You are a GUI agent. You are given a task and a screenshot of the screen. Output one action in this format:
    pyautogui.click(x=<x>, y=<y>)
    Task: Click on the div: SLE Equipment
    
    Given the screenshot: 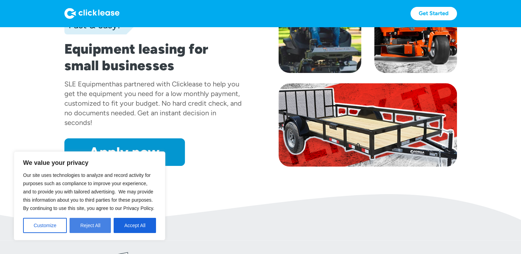 What is the action you would take?
    pyautogui.click(x=88, y=84)
    